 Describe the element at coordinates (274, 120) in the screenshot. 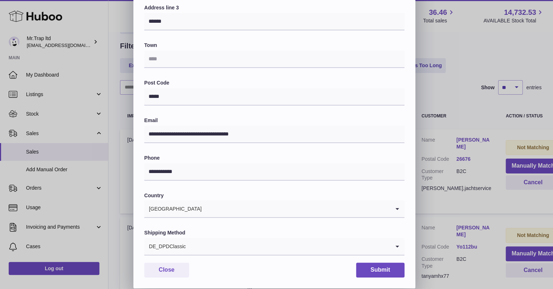

I see `label: Email` at that location.